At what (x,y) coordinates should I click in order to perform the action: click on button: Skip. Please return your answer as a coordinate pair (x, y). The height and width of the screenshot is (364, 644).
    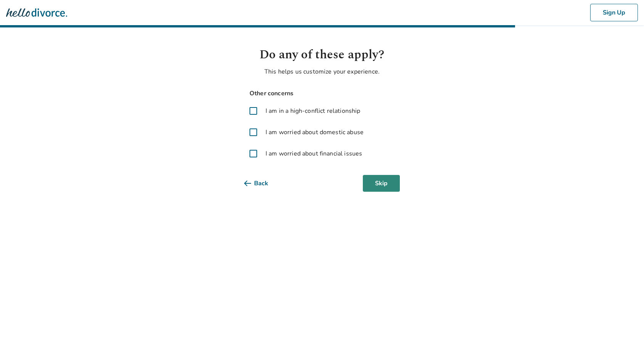
    Looking at the image, I should click on (381, 183).